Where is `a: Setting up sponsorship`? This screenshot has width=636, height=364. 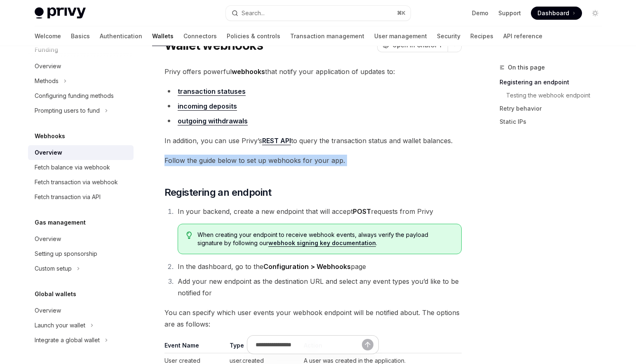 a: Setting up sponsorship is located at coordinates (81, 254).